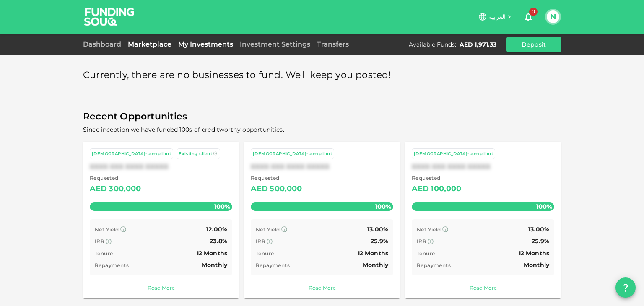 This screenshot has width=644, height=306. Describe the element at coordinates (104, 44) in the screenshot. I see `a: Dashboard` at that location.